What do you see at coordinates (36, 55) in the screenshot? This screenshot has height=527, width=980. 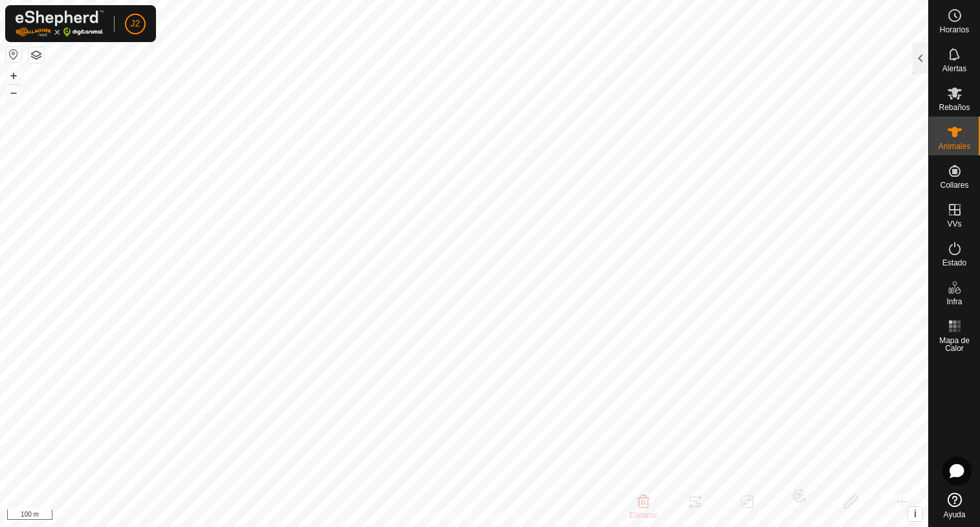 I see `button: Capas del Mapa` at bounding box center [36, 55].